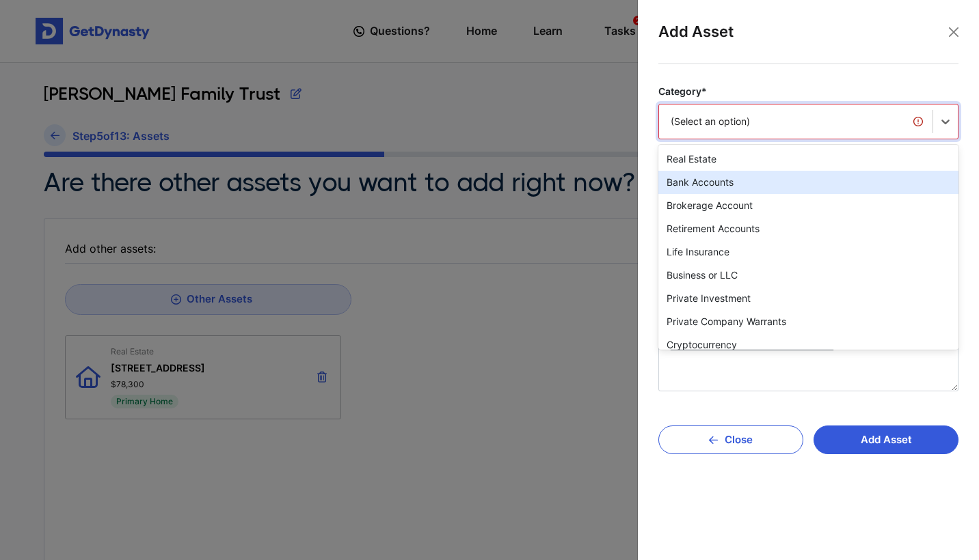 This screenshot has height=560, width=979. I want to click on div: Brokerage Account, so click(808, 205).